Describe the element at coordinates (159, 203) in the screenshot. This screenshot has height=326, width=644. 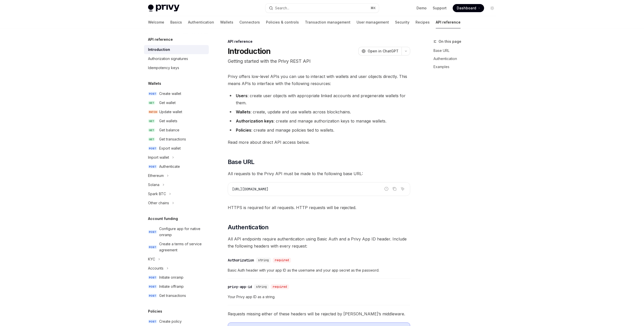
I see `div: Other chains` at that location.